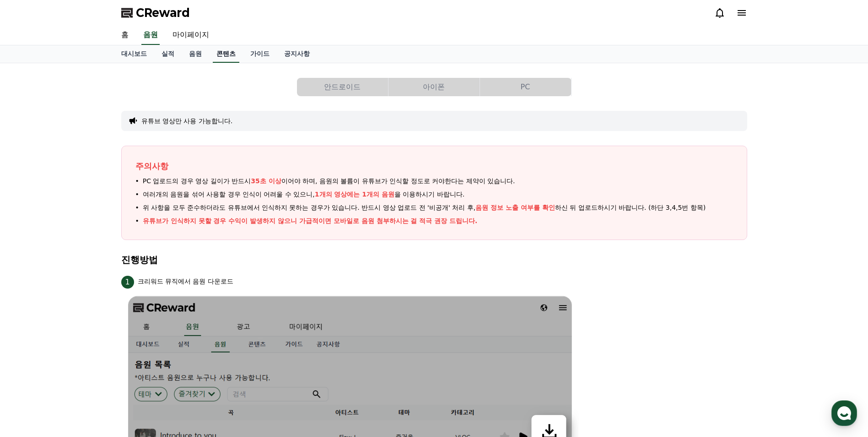  Describe the element at coordinates (515, 207) in the screenshot. I see `span: 음원 정보 노출 여부를 확인` at that location.